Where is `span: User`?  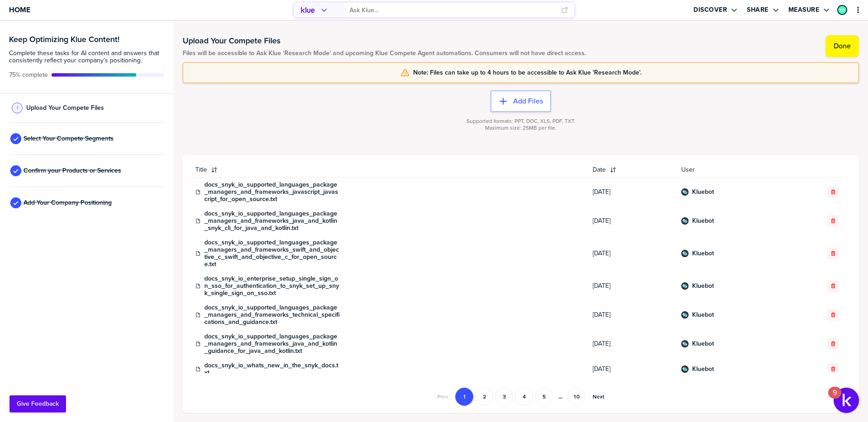 span: User is located at coordinates (731, 170).